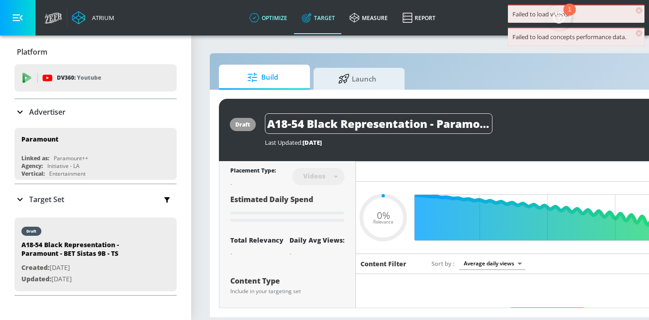  I want to click on p: Youtube, so click(89, 77).